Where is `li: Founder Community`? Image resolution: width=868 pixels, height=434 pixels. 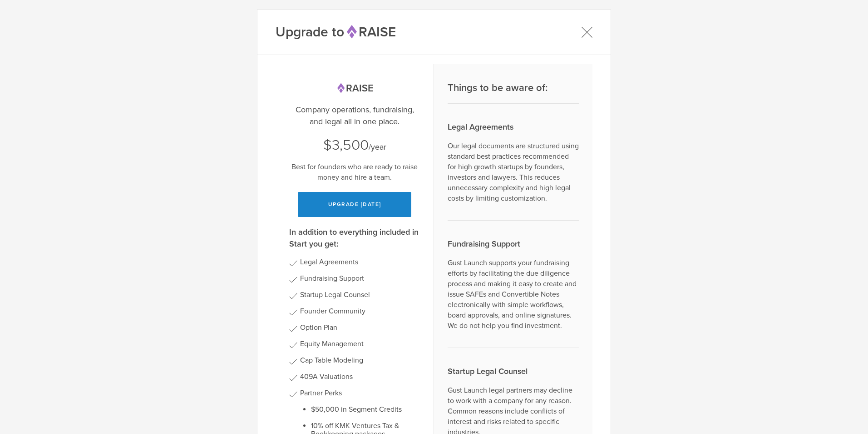
li: Founder Community is located at coordinates (360, 311).